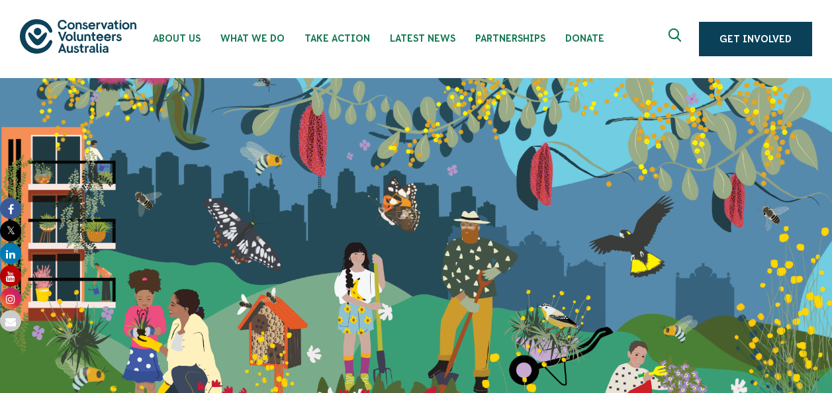 This screenshot has height=393, width=832. What do you see at coordinates (755, 39) in the screenshot?
I see `a: Get Involved` at bounding box center [755, 39].